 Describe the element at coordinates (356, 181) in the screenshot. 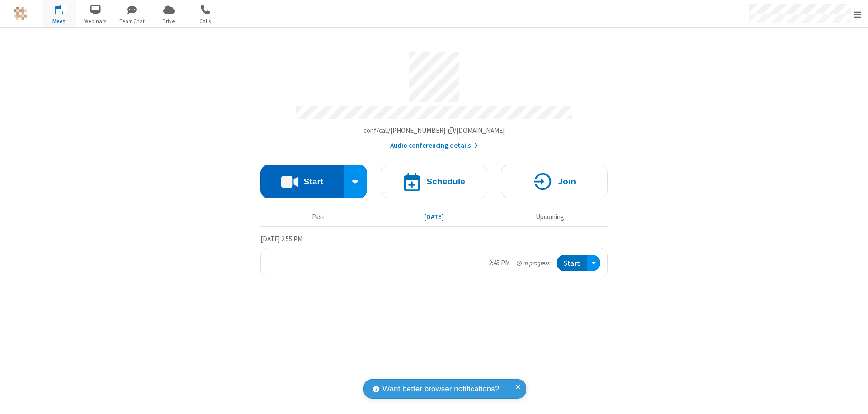

I see `div: Start conference options` at that location.